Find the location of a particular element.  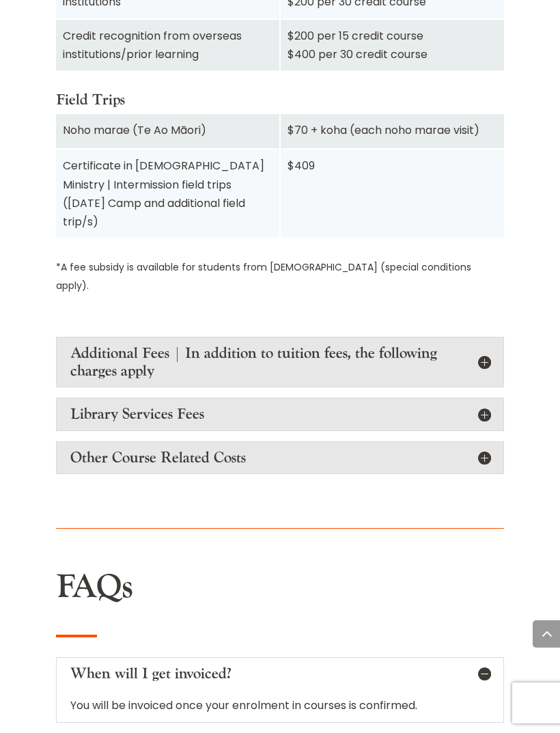

h4: Library Services Fees is located at coordinates (280, 414).